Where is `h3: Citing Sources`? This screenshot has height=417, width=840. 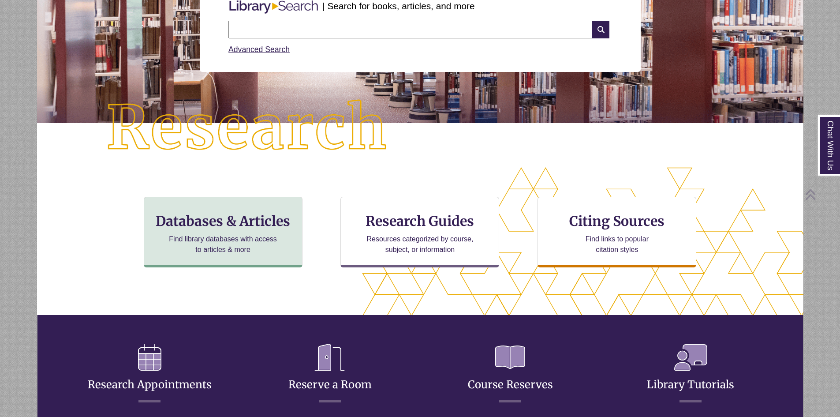
h3: Citing Sources is located at coordinates (617, 221).